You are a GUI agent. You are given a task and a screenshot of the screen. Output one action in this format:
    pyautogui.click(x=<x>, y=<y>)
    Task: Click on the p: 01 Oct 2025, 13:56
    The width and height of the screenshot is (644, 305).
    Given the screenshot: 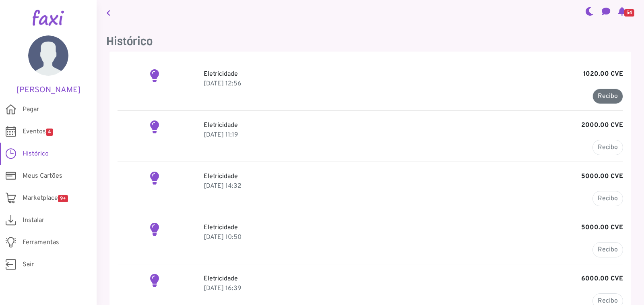 What is the action you would take?
    pyautogui.click(x=413, y=84)
    